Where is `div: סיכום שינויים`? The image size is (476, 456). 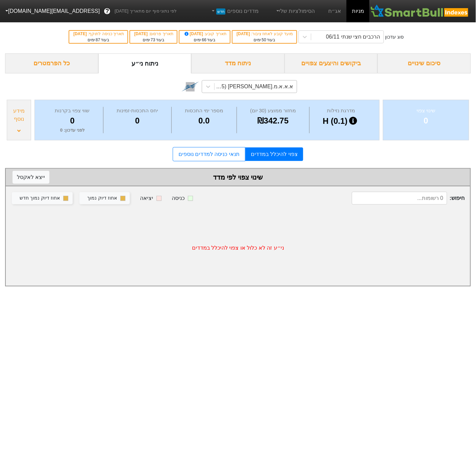 div: סיכום שינויים is located at coordinates (424, 63).